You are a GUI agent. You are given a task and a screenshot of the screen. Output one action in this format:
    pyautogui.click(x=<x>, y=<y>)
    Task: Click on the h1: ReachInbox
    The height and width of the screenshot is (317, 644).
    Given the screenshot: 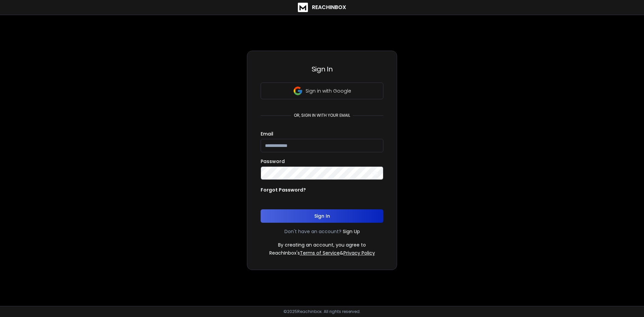 What is the action you would take?
    pyautogui.click(x=329, y=8)
    